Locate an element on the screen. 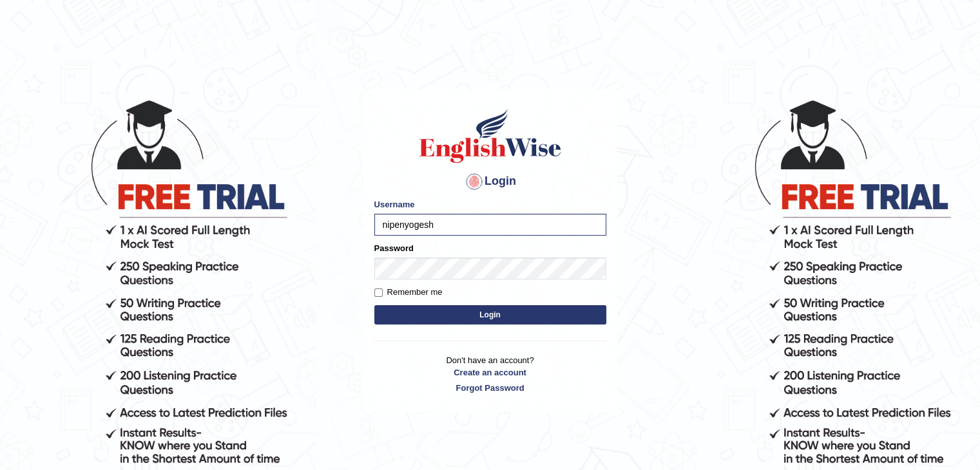 Image resolution: width=980 pixels, height=470 pixels. a: Create an account is located at coordinates (491, 372).